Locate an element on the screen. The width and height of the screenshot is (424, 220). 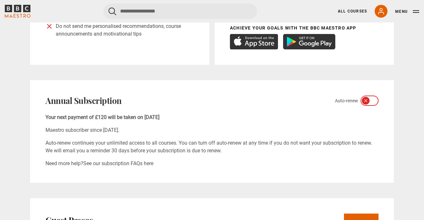
a: All Courses is located at coordinates (353, 11).